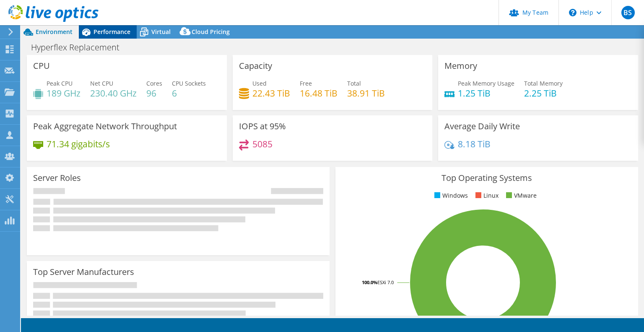 The image size is (644, 332). Describe the element at coordinates (113, 93) in the screenshot. I see `h4: 230.40 GHz` at that location.